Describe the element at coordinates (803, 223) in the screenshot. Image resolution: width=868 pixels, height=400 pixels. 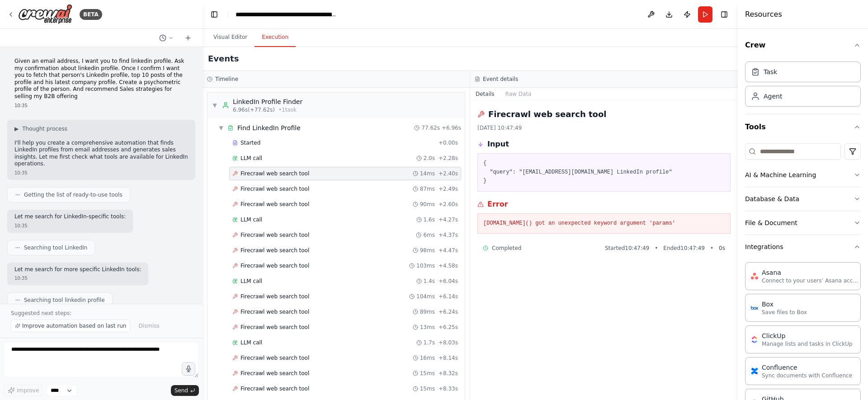
I see `button: File & Document` at that location.